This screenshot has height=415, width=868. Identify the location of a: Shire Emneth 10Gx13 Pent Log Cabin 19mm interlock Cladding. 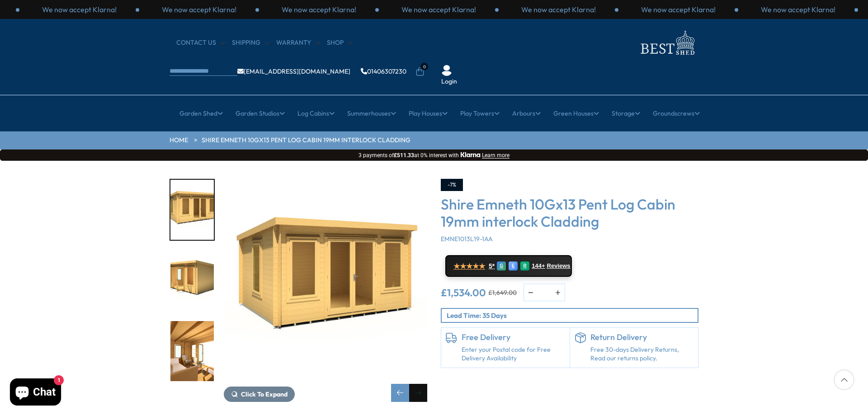
(306, 141).